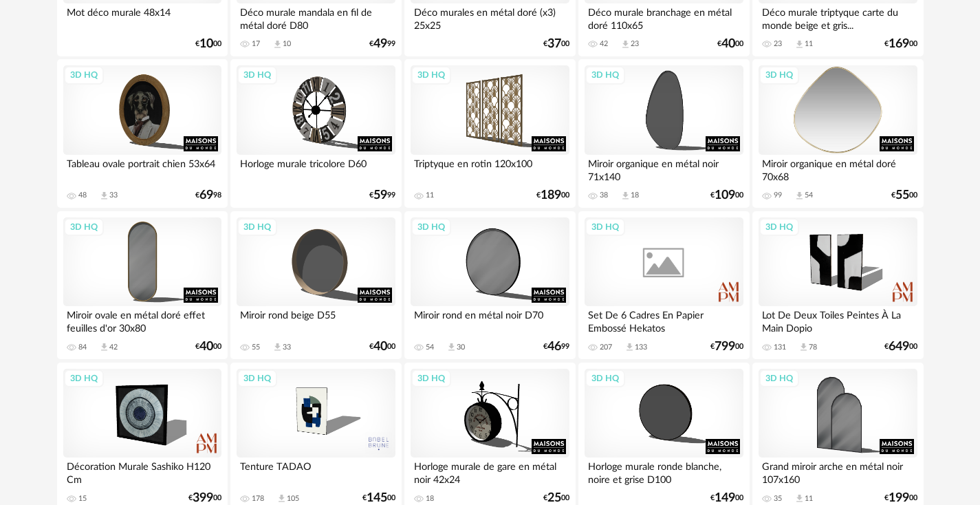  Describe the element at coordinates (551, 195) in the screenshot. I see `span: 189` at that location.